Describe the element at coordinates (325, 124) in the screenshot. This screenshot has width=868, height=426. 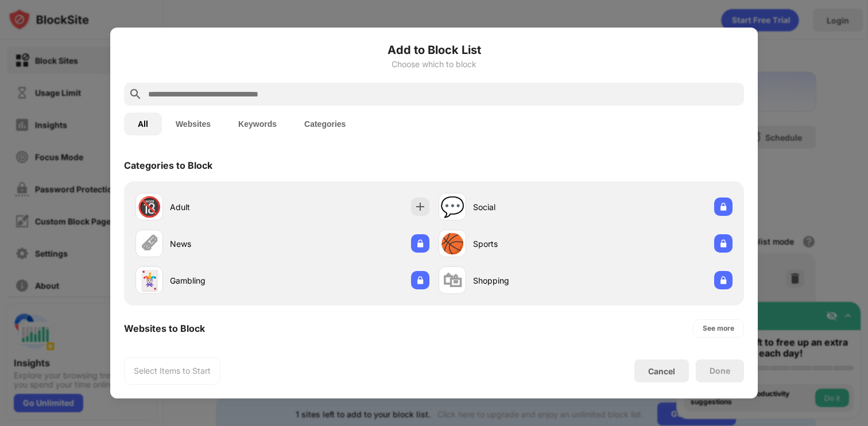
I see `button: Categories` at that location.